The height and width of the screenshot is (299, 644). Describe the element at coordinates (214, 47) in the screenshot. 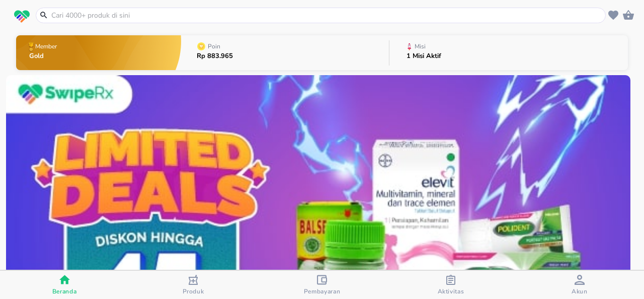

I see `p: Poin` at that location.